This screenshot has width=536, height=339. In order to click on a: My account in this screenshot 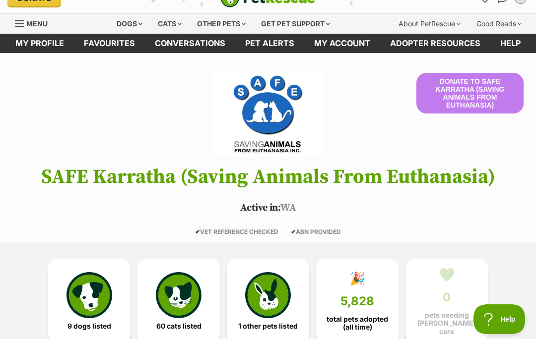, I will do `click(342, 43)`.